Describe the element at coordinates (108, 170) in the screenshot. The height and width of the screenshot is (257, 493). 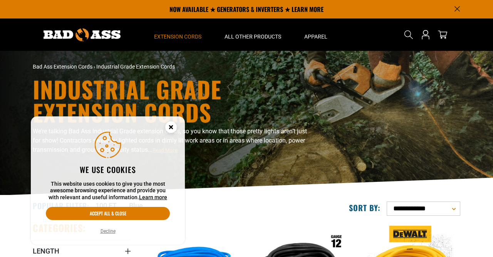
I see `h2: We use cookies` at that location.